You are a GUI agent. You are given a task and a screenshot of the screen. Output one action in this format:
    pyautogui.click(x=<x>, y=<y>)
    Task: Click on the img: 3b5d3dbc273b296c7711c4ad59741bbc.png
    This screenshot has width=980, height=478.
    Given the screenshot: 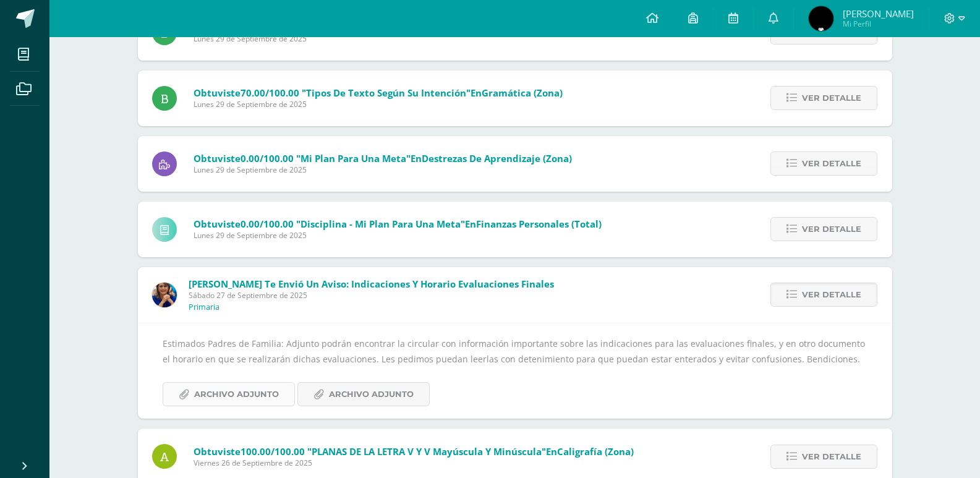 What is the action you would take?
    pyautogui.click(x=821, y=18)
    